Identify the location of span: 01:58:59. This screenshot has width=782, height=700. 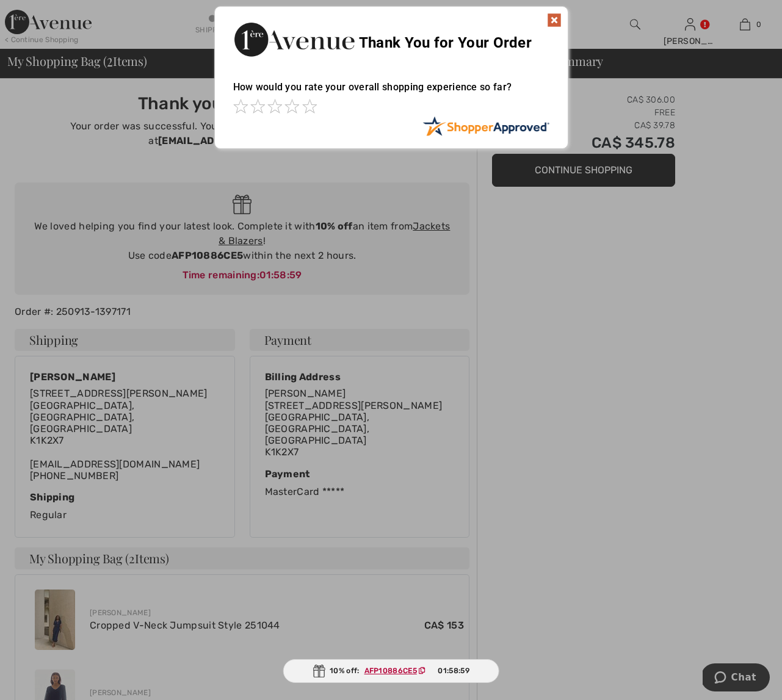
(453, 671).